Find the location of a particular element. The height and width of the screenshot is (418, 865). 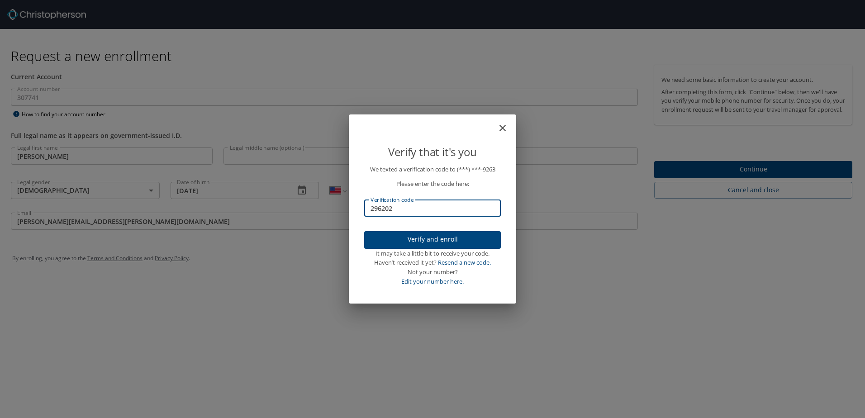

button: Verify and enroll is located at coordinates (433, 240).